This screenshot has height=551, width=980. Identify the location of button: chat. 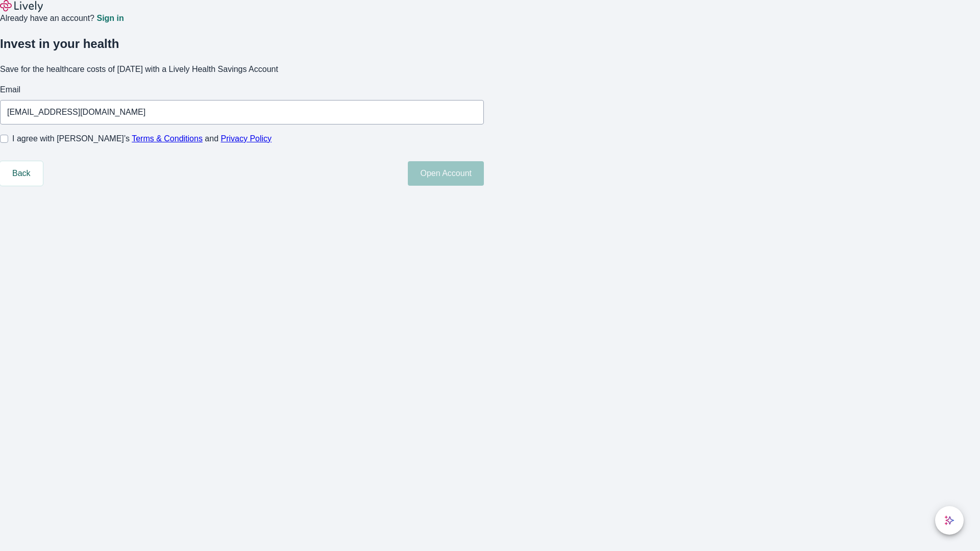
(949, 521).